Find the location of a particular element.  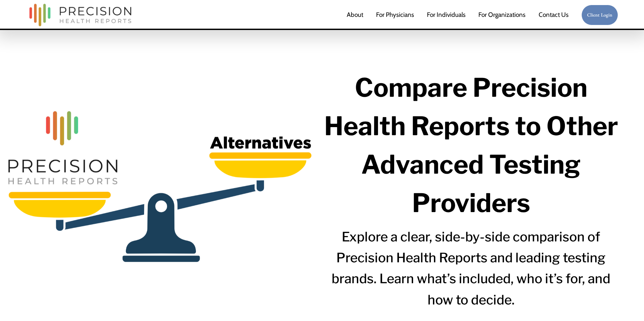

img: Precision Health Reports is located at coordinates (80, 15).